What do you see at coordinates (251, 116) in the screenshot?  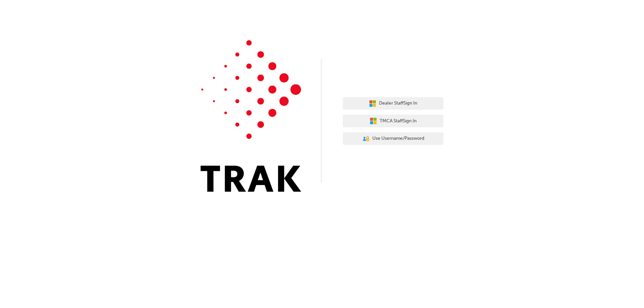 I see `img: Trak` at bounding box center [251, 116].